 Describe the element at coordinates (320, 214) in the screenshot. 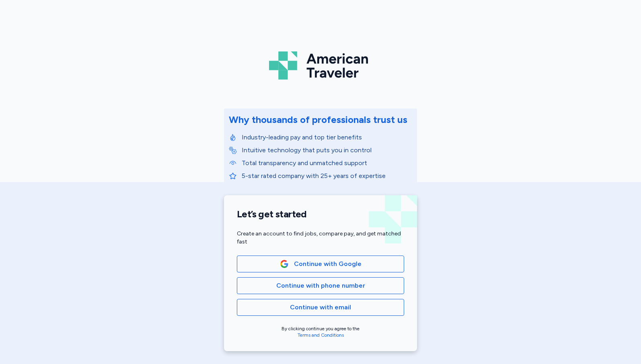

I see `h1: Let’s get started` at that location.